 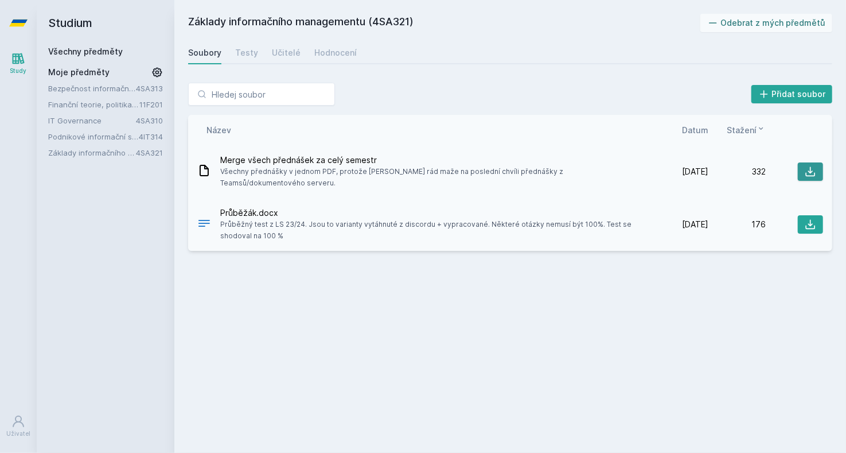 What do you see at coordinates (18, 433) in the screenshot?
I see `div: Uživatel` at bounding box center [18, 433].